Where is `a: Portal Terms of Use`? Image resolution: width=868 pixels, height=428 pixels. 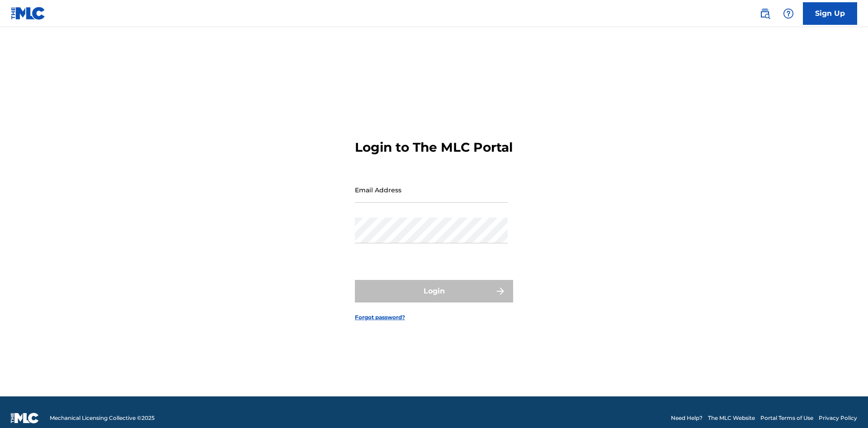 a: Portal Terms of Use is located at coordinates (787, 418).